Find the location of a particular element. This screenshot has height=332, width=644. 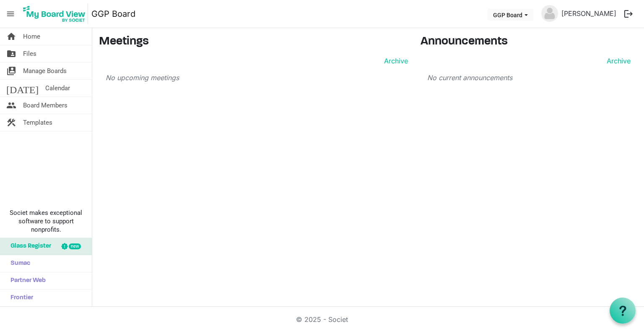

span: people is located at coordinates (11, 105).